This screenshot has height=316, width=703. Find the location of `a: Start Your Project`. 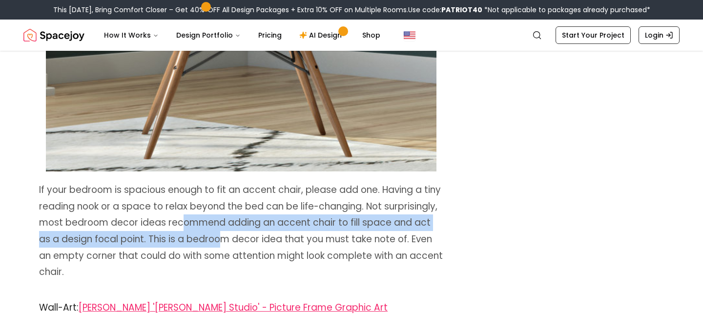

a: Start Your Project is located at coordinates (593, 35).